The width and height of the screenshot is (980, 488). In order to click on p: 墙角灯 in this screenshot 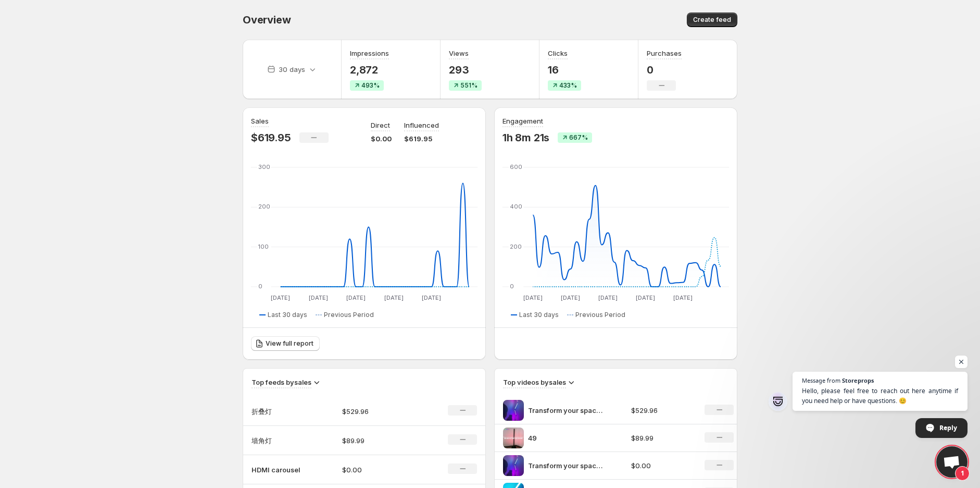, I will do `click(278, 441)`.